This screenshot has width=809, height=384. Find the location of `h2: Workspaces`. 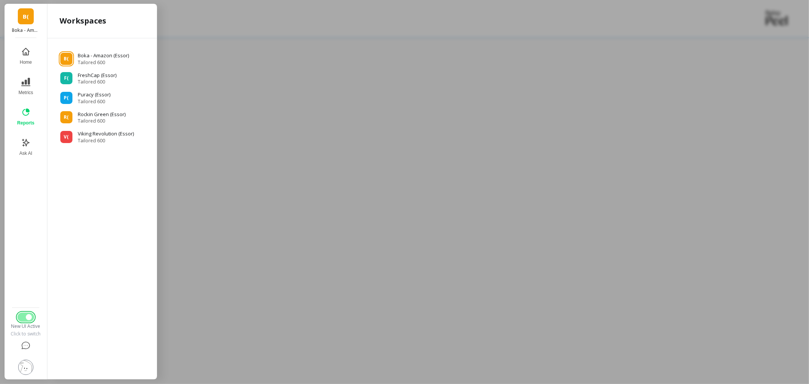

h2: Workspaces is located at coordinates (83, 21).